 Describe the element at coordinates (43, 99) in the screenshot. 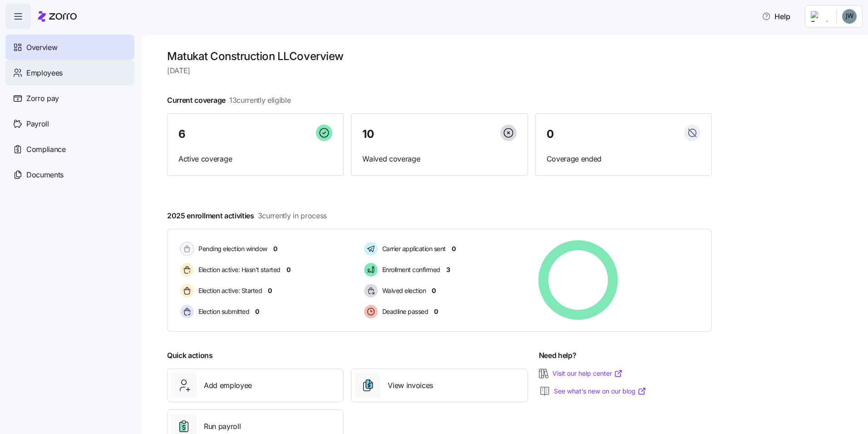

I see `span: Zorro pay` at that location.